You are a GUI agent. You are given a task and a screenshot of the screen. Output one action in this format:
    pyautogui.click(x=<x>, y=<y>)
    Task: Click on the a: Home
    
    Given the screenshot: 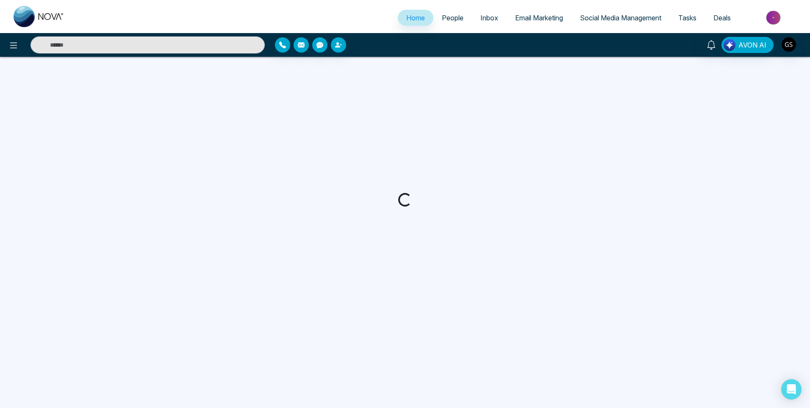 What is the action you would take?
    pyautogui.click(x=416, y=18)
    